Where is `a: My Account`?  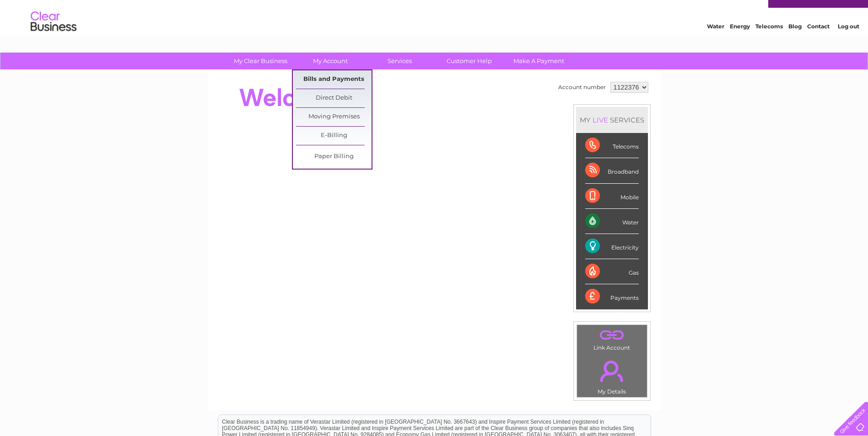 a: My Account is located at coordinates (330, 61).